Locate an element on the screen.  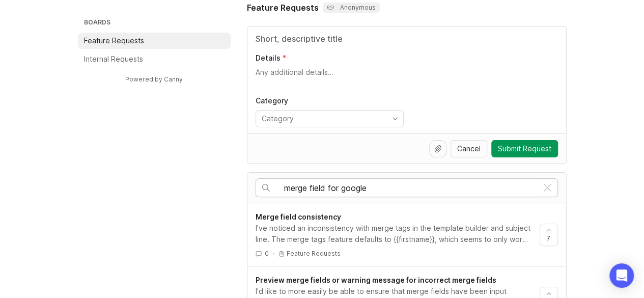
p: Category is located at coordinates (329, 101).